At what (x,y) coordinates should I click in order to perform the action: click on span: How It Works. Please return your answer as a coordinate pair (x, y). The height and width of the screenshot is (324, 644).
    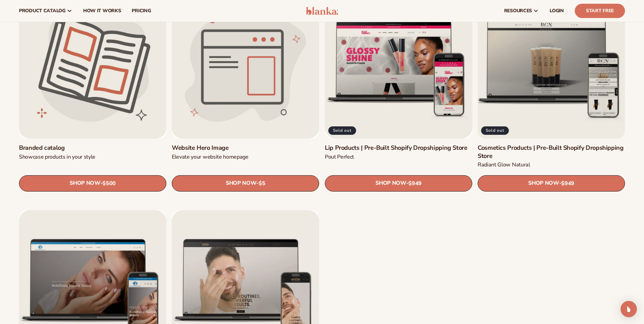
    Looking at the image, I should click on (102, 11).